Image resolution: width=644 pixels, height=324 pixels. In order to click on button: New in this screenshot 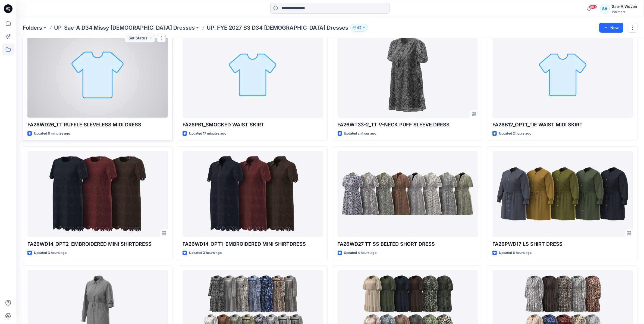, I will do `click(611, 28)`.